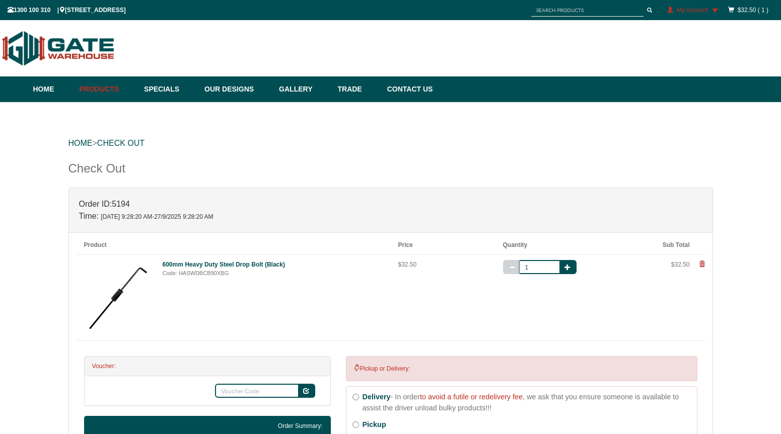 Image resolution: width=781 pixels, height=434 pixels. What do you see at coordinates (405, 245) in the screenshot?
I see `b: Price` at bounding box center [405, 245].